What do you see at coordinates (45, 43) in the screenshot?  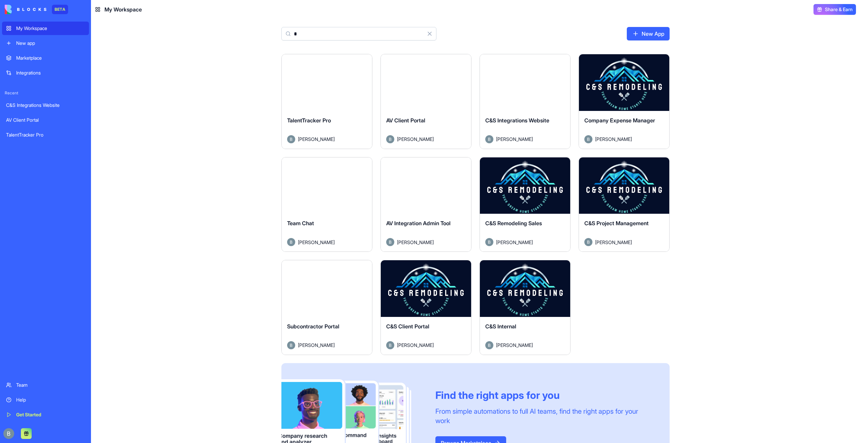 I see `a: New app` at bounding box center [45, 43].